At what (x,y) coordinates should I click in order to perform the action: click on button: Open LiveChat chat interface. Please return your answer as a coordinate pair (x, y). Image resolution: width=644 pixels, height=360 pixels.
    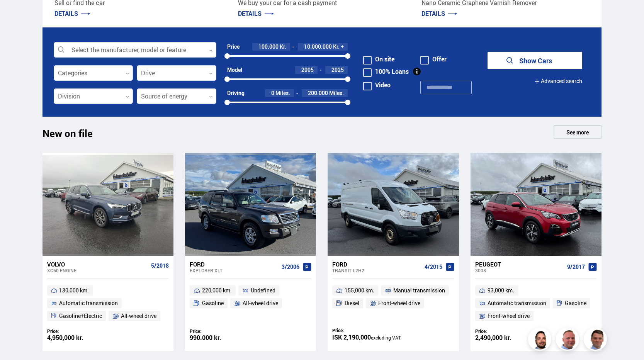
    Looking at the image, I should click on (17, 15).